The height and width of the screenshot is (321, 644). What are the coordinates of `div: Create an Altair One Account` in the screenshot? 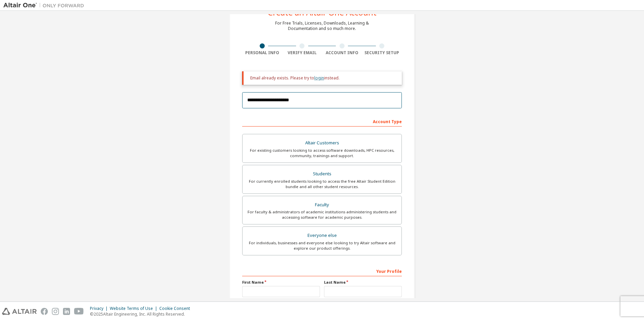 It's located at (322, 13).